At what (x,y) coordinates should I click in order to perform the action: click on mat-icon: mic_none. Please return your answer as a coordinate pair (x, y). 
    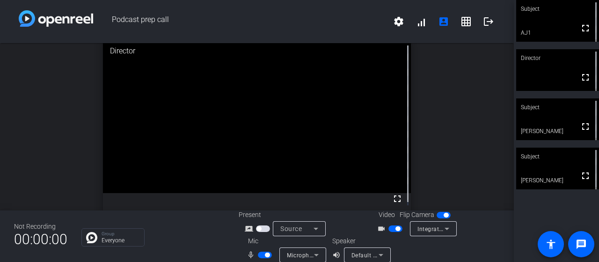
    Looking at the image, I should click on (252, 255).